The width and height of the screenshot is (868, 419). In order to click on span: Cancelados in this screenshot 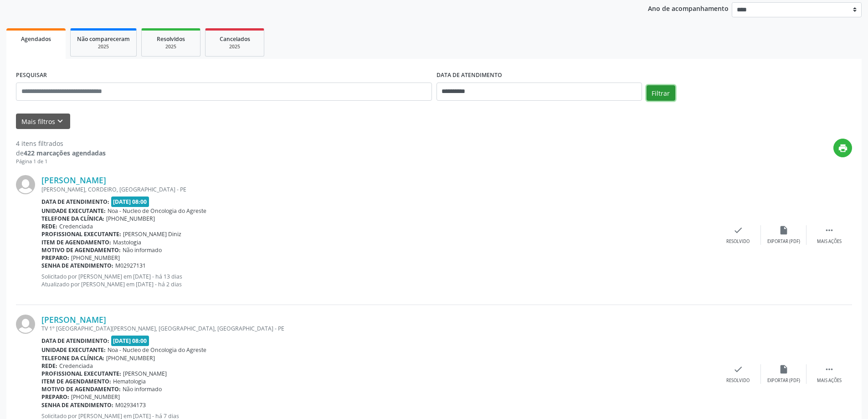, I will do `click(235, 39)`.